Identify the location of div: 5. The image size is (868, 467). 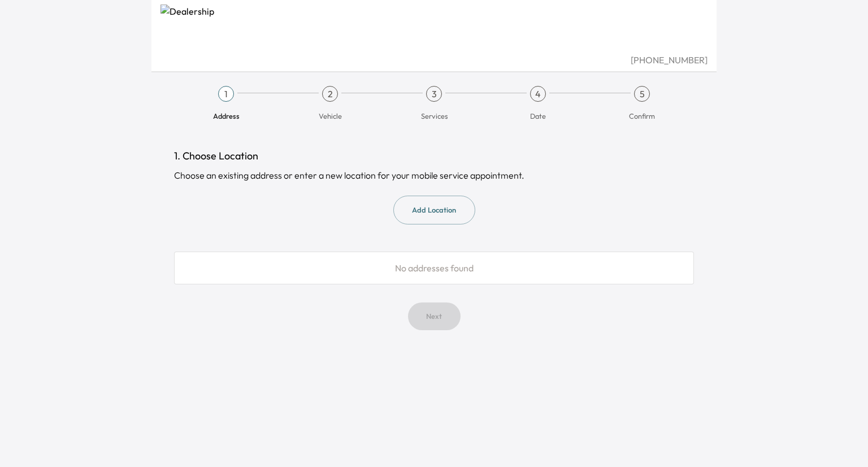
(642, 94).